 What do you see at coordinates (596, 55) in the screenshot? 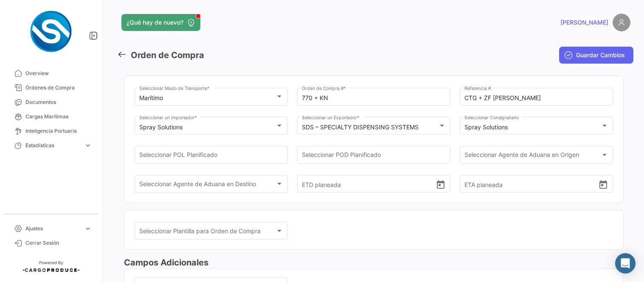
I see `button: Guardar Cambios` at bounding box center [596, 55].